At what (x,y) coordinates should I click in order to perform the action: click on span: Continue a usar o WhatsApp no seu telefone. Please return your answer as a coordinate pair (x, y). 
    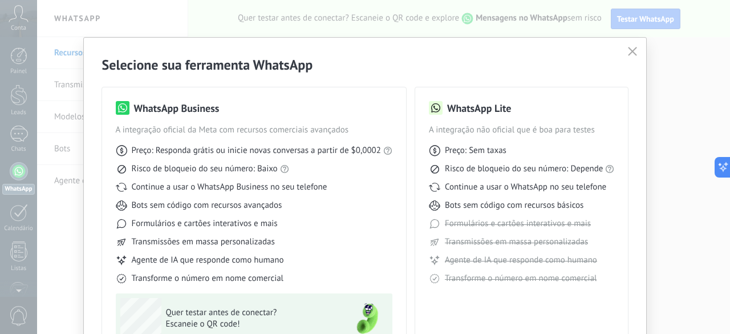
    Looking at the image, I should click on (526, 187).